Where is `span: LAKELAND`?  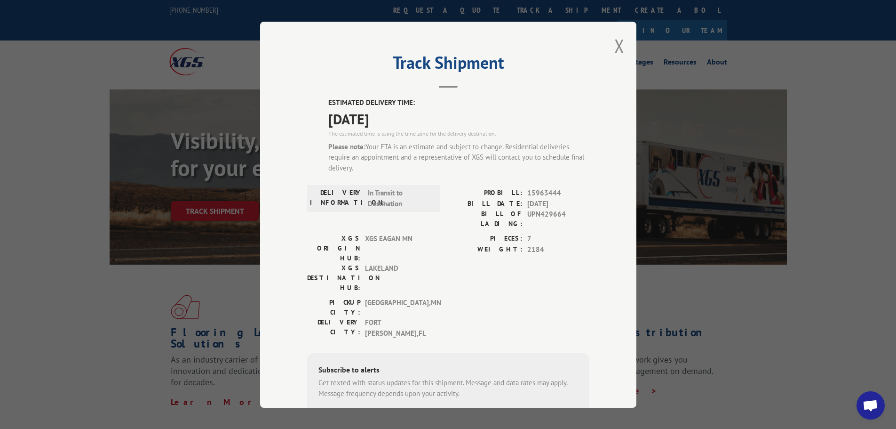
span: LAKELAND is located at coordinates (397, 278).